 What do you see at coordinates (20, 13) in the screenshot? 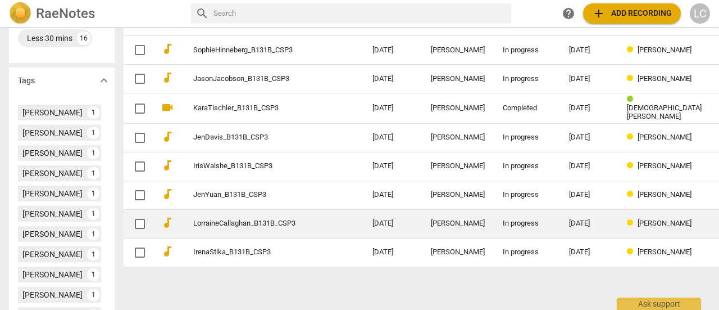
I see `img: Logo` at bounding box center [20, 13].